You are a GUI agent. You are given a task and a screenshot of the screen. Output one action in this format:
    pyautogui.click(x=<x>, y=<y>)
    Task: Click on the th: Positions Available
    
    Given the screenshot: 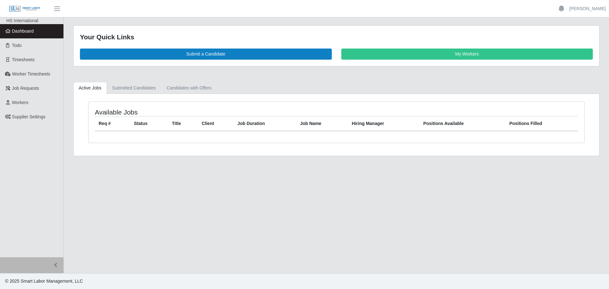 What is the action you would take?
    pyautogui.click(x=463, y=123)
    